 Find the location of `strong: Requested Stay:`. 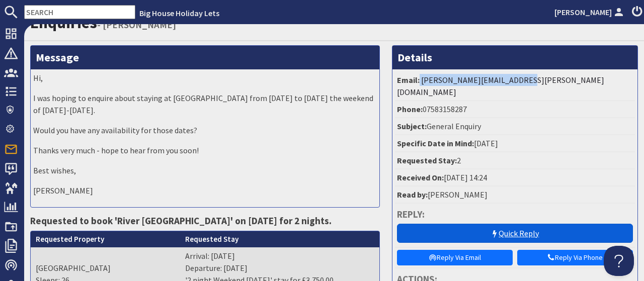

strong: Requested Stay: is located at coordinates (426, 160).